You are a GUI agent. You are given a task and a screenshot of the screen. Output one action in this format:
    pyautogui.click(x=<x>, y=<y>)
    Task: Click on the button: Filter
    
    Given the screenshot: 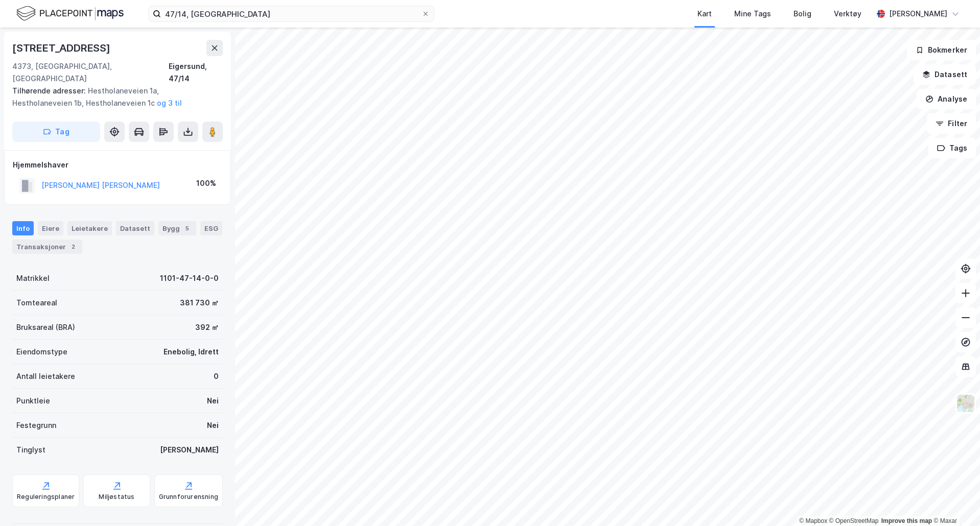 What is the action you would take?
    pyautogui.click(x=951, y=123)
    